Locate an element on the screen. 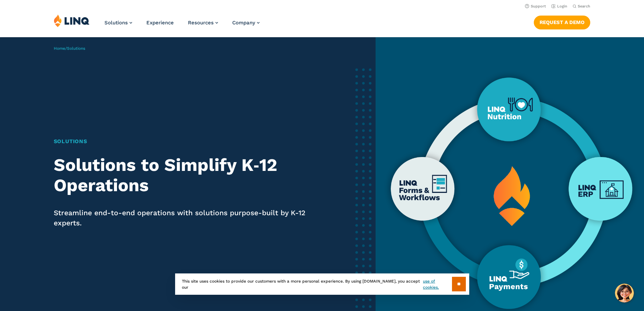 The image size is (644, 311). h1: Solutions is located at coordinates (180, 142).